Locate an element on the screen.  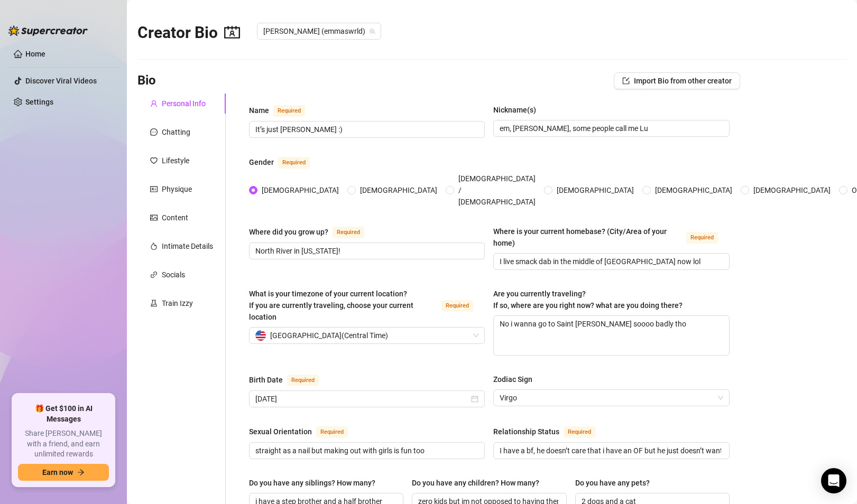
label: Do you have any children? How many? is located at coordinates (479, 483).